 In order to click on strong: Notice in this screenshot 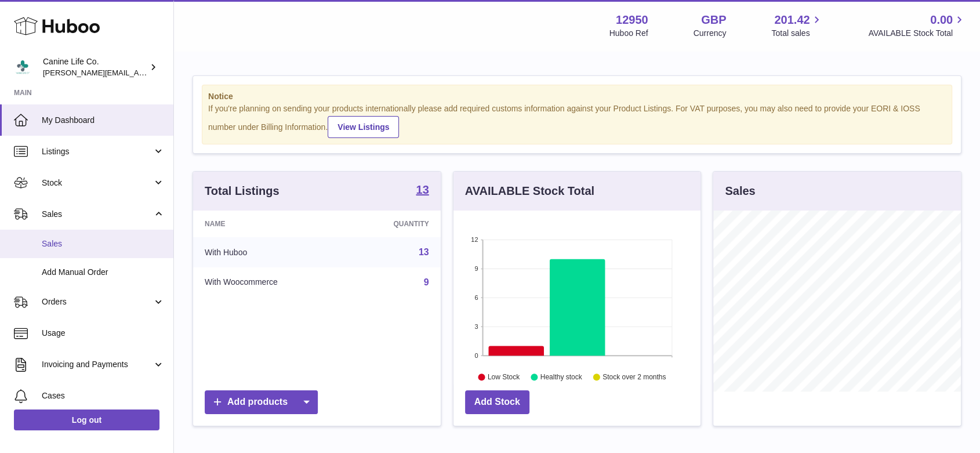, I will do `click(577, 96)`.